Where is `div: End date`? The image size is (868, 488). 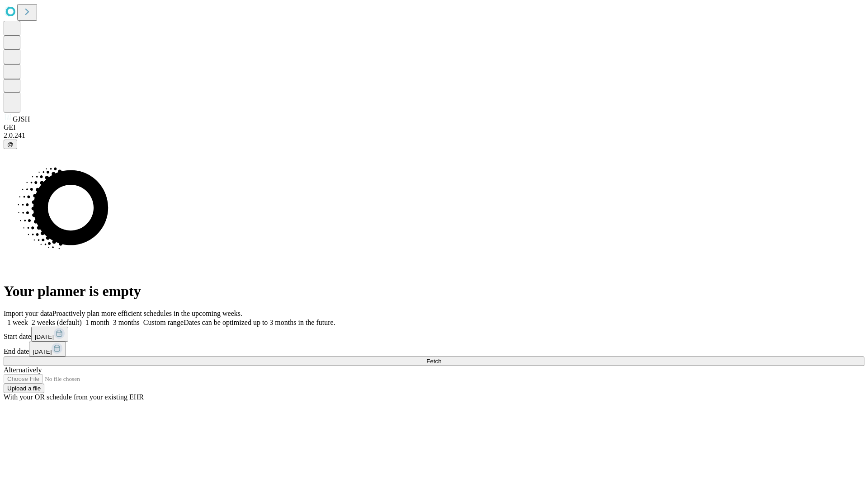
div: End date is located at coordinates (434, 349).